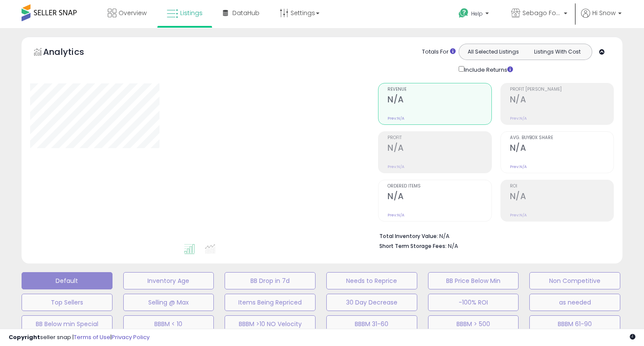  What do you see at coordinates (542, 13) in the screenshot?
I see `span: Sebago Foods` at bounding box center [542, 13].